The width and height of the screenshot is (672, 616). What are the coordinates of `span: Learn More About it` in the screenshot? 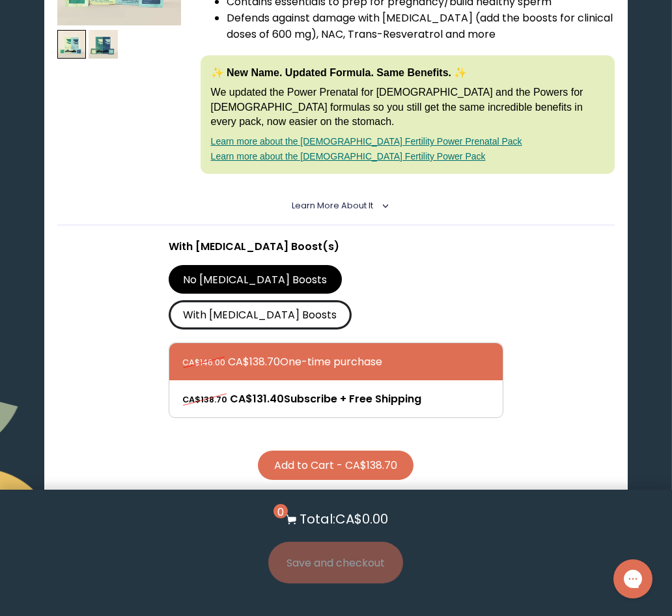 It's located at (332, 205).